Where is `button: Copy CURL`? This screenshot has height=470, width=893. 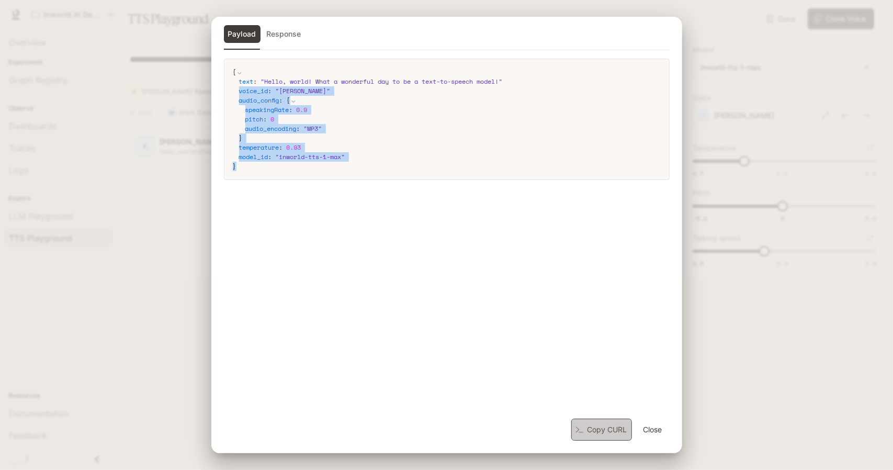 button: Copy CURL is located at coordinates (601, 429).